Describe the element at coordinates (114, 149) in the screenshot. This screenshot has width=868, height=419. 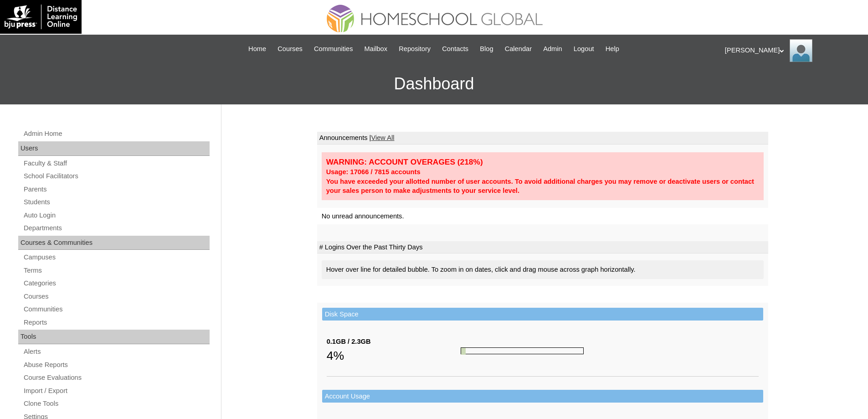
I see `div: Users` at that location.